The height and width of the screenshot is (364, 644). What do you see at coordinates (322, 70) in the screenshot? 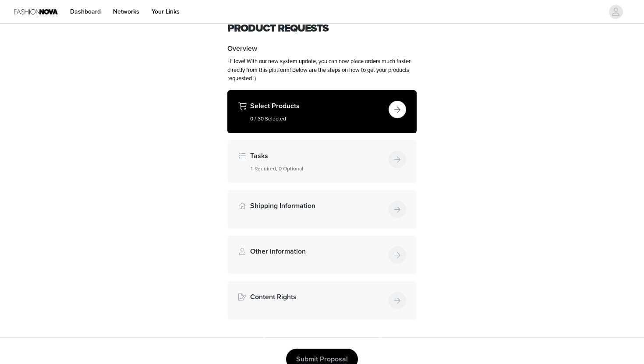
I see `p: Hi love! With our new system update, you can now place orders much faster directly from this plat...` at bounding box center [322, 70].